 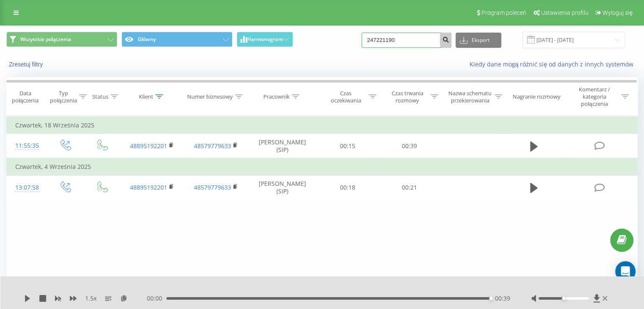 What do you see at coordinates (265, 39) in the screenshot?
I see `span: Harmonogram` at bounding box center [265, 39].